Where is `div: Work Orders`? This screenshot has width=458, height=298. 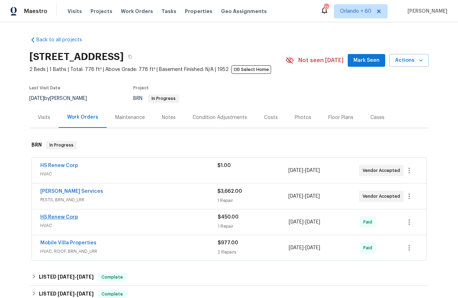
div: Work Orders is located at coordinates (83, 117).